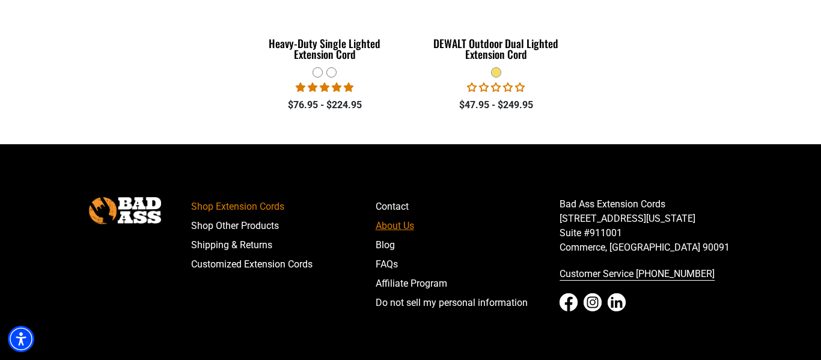  I want to click on a: call 833-674-1699, so click(651, 274).